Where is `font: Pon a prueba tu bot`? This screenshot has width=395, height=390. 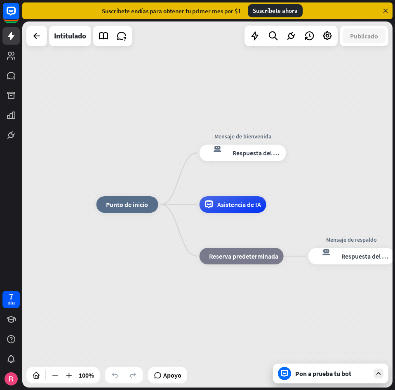
font: Pon a prueba tu bot is located at coordinates (324, 373).